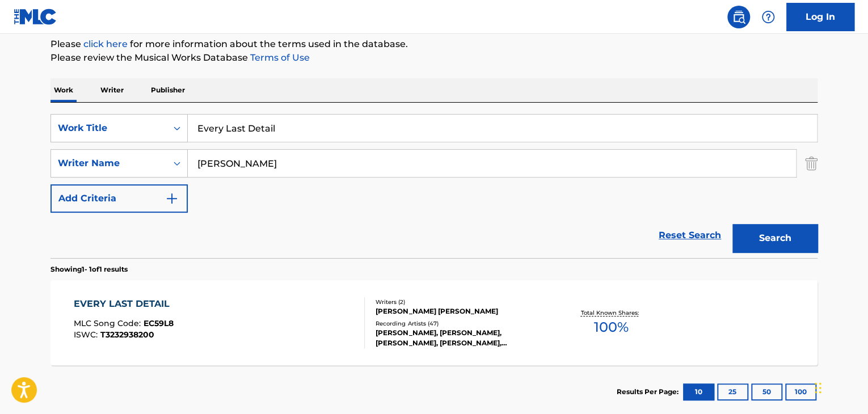 This screenshot has height=414, width=868. Describe the element at coordinates (768, 17) in the screenshot. I see `img: help` at that location.